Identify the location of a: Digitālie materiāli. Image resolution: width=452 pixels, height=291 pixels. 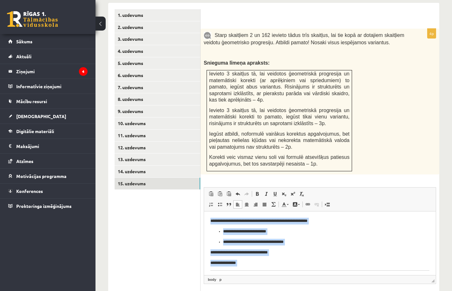
(48, 131).